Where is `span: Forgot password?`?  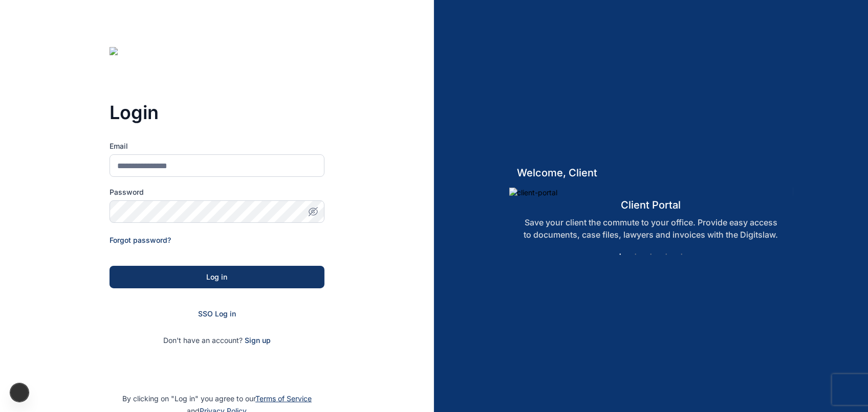 span: Forgot password? is located at coordinates (140, 240).